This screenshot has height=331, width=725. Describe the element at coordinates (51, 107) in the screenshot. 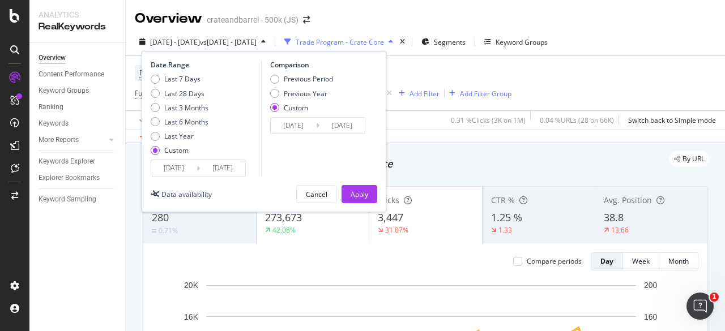

I see `div: Ranking` at that location.